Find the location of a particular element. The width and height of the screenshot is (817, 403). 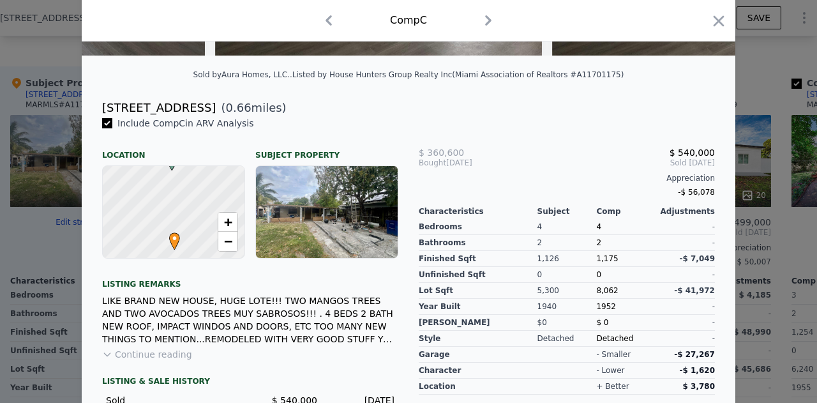

div: 1952 is located at coordinates (625, 306).